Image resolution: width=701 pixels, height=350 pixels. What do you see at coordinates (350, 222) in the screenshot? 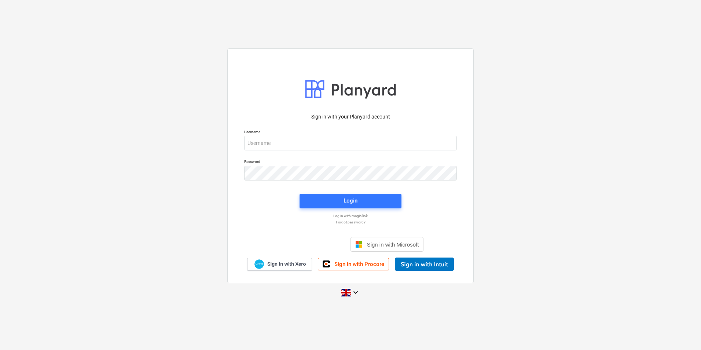
I see `p: Forgot password?` at bounding box center [350, 222].